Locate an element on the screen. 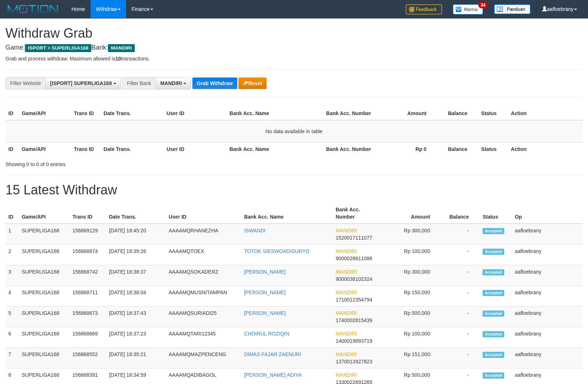 The height and width of the screenshot is (384, 588). span: Copy 1520017111077 to clipboard is located at coordinates (354, 238).